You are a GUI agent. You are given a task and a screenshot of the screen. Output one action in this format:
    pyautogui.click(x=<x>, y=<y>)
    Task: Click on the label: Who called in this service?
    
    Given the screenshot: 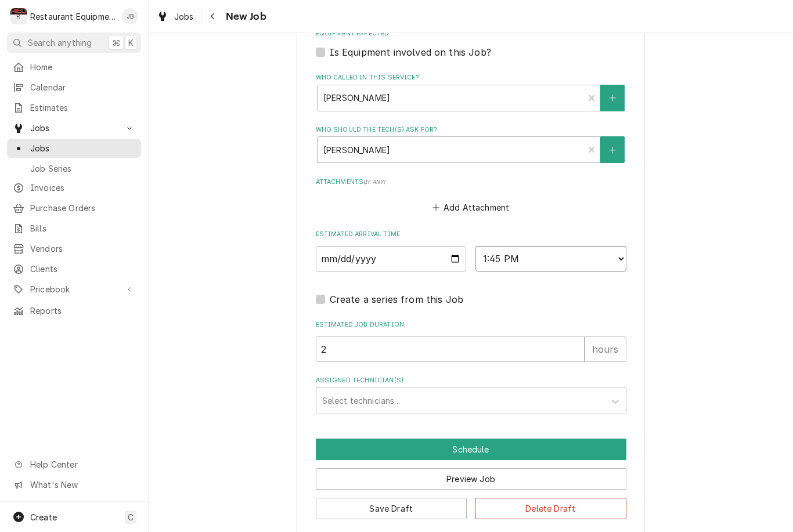 What is the action you would take?
    pyautogui.click(x=471, y=77)
    